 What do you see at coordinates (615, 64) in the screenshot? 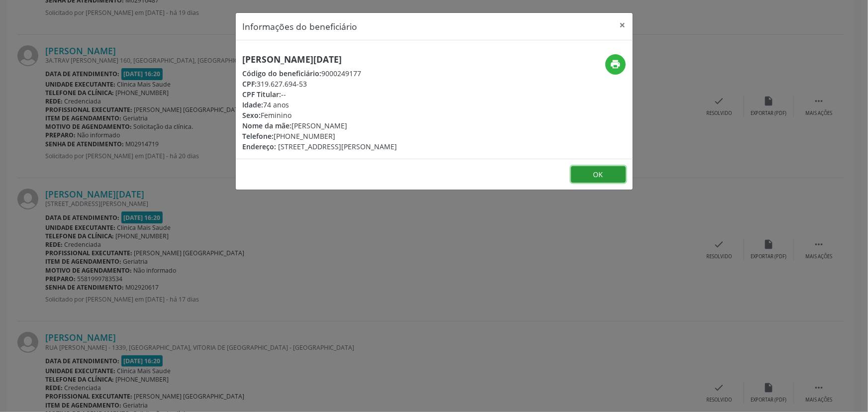
I see `button: print` at bounding box center [615, 64].